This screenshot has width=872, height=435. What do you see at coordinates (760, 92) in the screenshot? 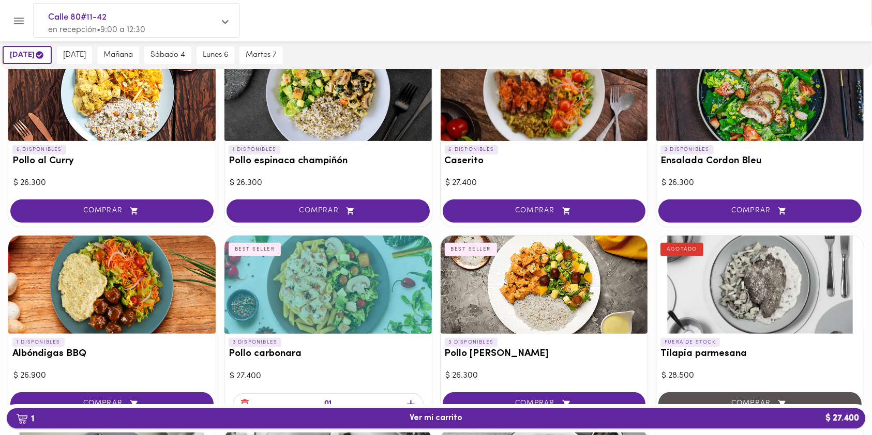
I see `div: Ensalada Cordon Bleu` at bounding box center [760, 92].